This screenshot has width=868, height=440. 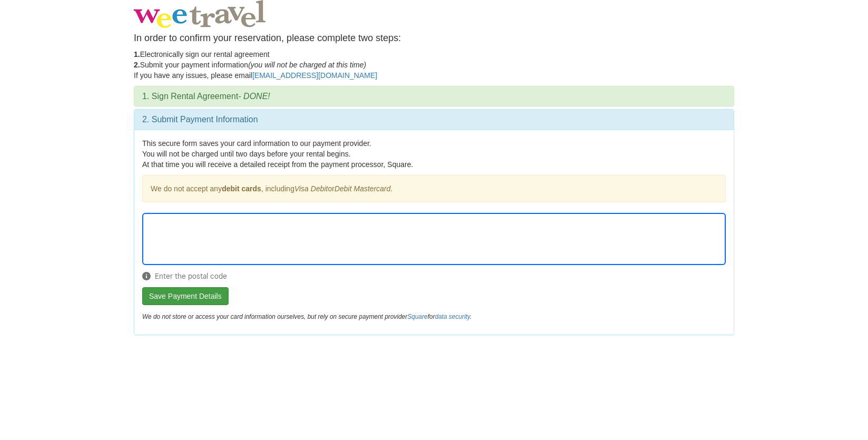 I want to click on em: Visa Debit, so click(x=311, y=189).